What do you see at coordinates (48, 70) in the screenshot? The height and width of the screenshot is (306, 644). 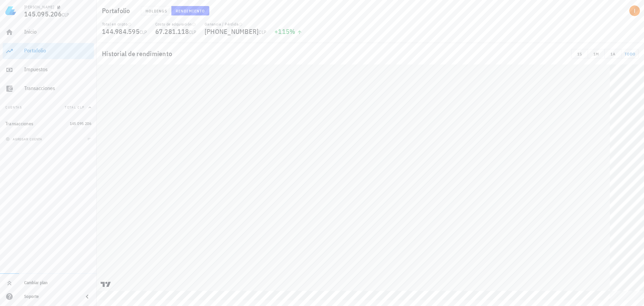 I see `a: Impuestos` at bounding box center [48, 70].